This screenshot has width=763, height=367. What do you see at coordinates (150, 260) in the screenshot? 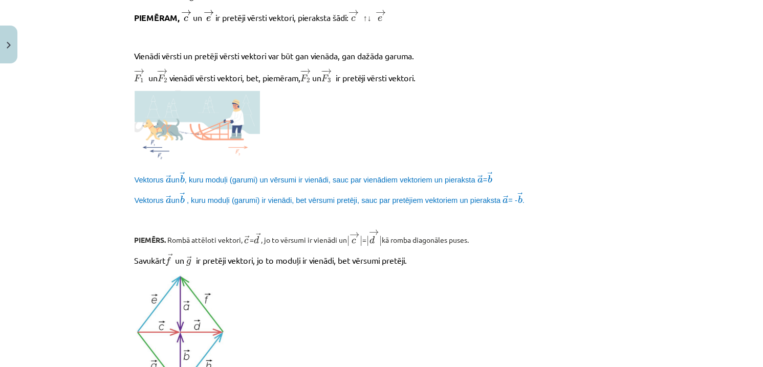
I see `span: Savukārt` at bounding box center [150, 260].